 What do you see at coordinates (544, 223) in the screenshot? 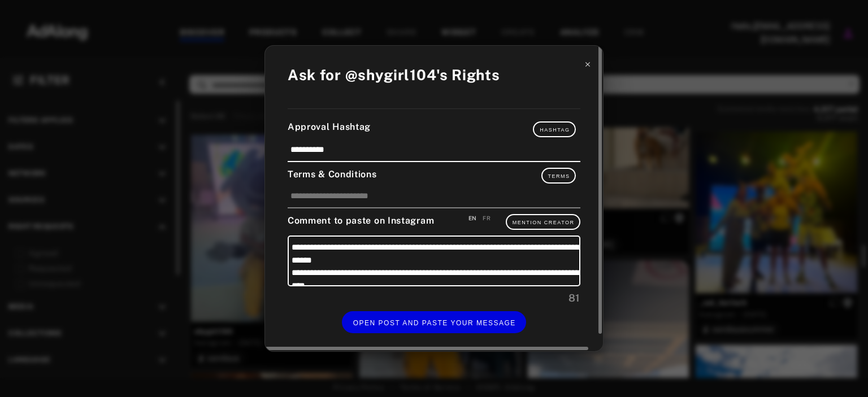
I see `span: Mention Creator` at bounding box center [544, 223].